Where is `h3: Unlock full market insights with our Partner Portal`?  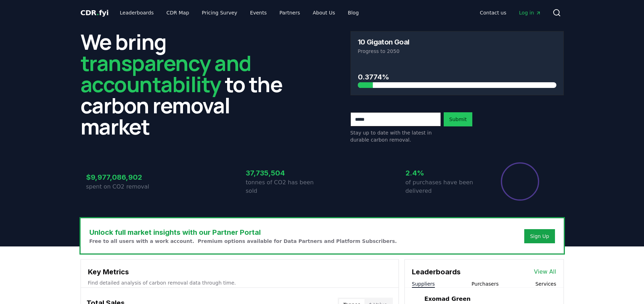 h3: Unlock full market insights with our Partner Portal is located at coordinates (243, 233).